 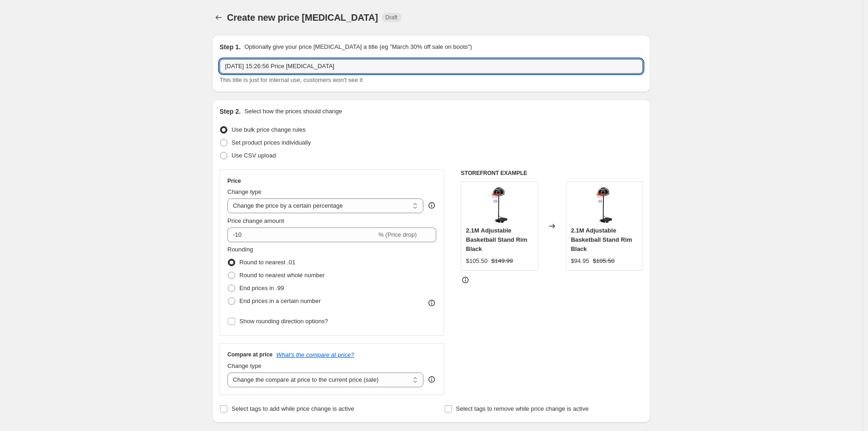 What do you see at coordinates (219, 17) in the screenshot?
I see `button: Price change jobs` at bounding box center [219, 17].